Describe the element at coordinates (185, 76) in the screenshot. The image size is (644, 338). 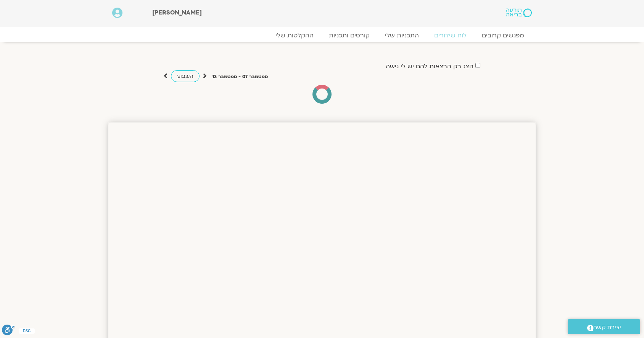
I see `span: השבוע` at that location.